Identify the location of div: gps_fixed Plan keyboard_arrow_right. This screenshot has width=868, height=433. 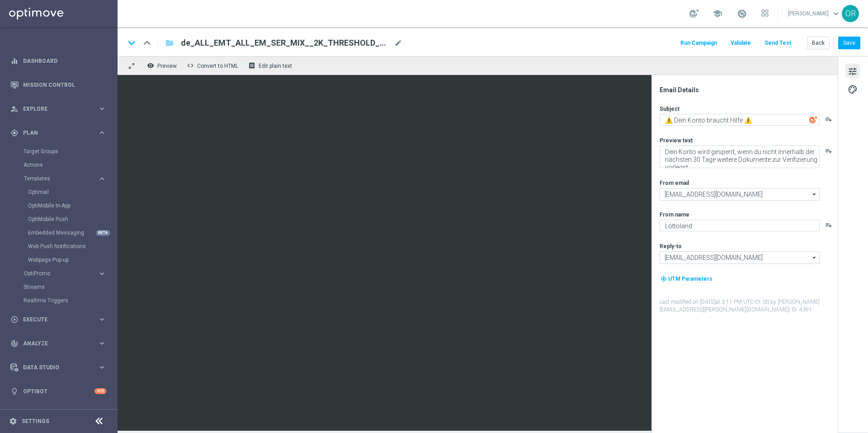
(58, 133).